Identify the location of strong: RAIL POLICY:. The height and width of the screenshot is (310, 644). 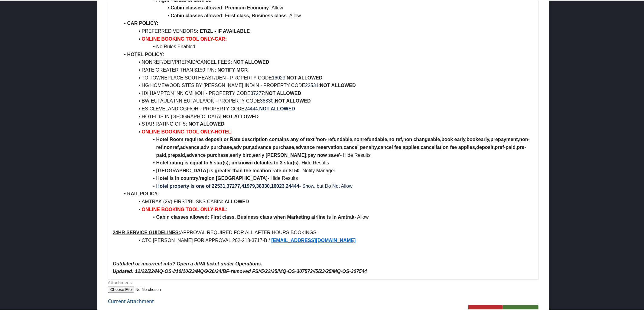
(143, 193).